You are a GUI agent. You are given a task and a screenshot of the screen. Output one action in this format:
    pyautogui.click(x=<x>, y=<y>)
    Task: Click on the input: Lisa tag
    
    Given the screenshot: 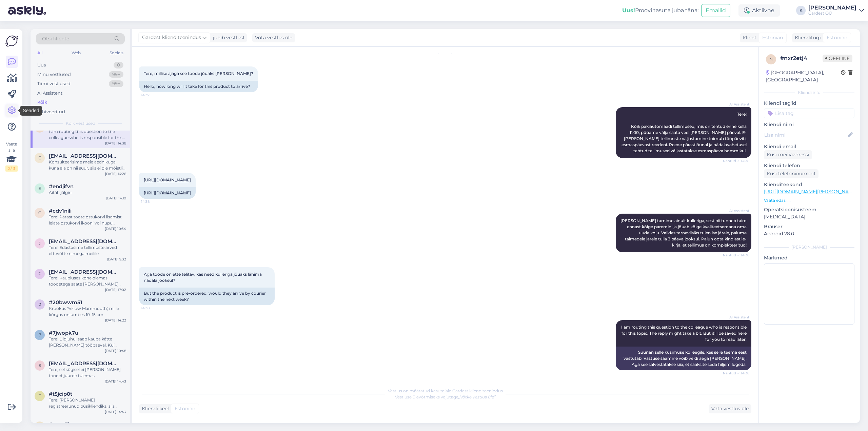 What is the action you would take?
    pyautogui.click(x=809, y=113)
    